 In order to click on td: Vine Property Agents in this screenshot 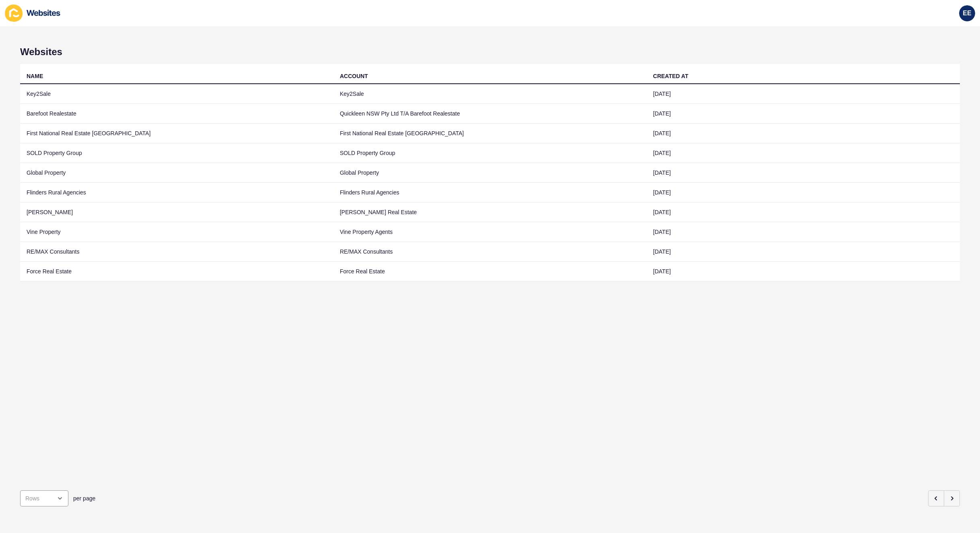, I will do `click(490, 232)`.